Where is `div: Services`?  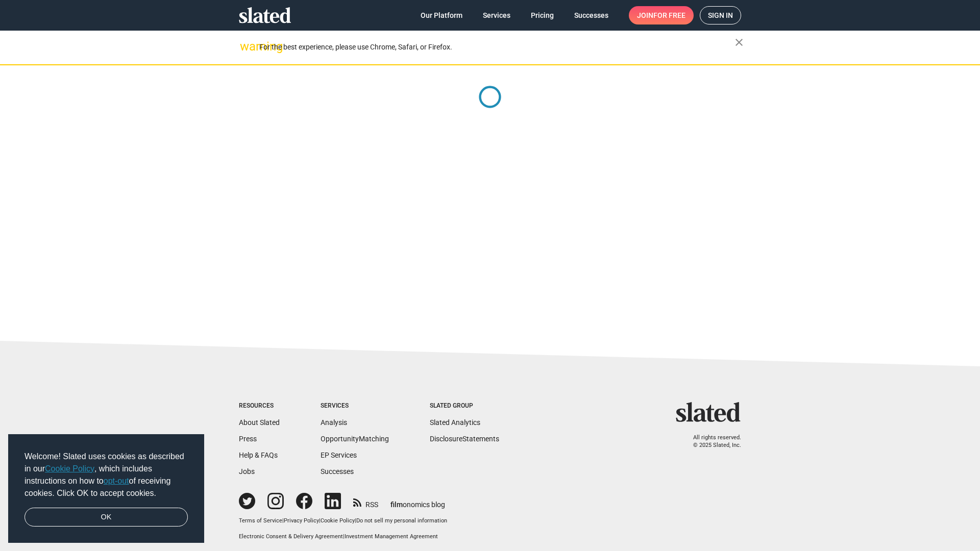 div: Services is located at coordinates (354, 407).